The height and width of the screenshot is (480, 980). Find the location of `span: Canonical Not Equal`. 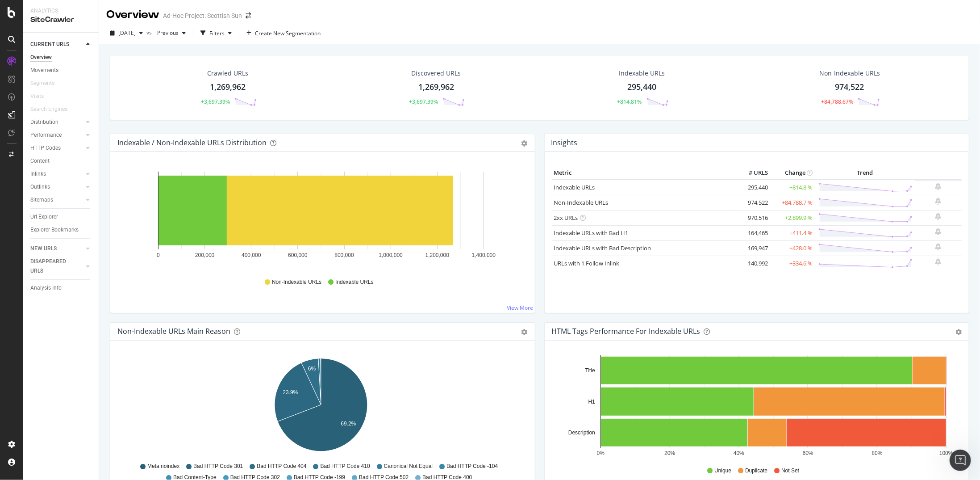

span: Canonical Not Equal is located at coordinates (408, 466).